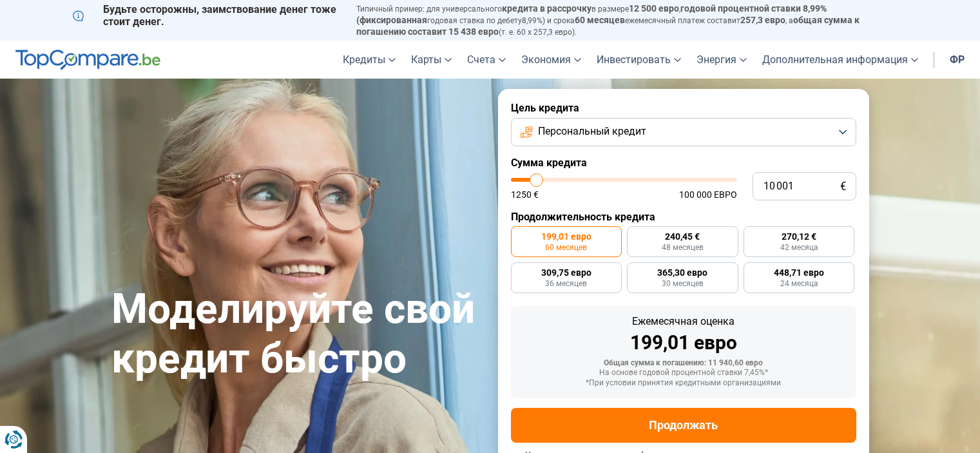 This screenshot has width=980, height=453. What do you see at coordinates (88, 60) in the screenshot?
I see `img: TopCompare` at bounding box center [88, 60].